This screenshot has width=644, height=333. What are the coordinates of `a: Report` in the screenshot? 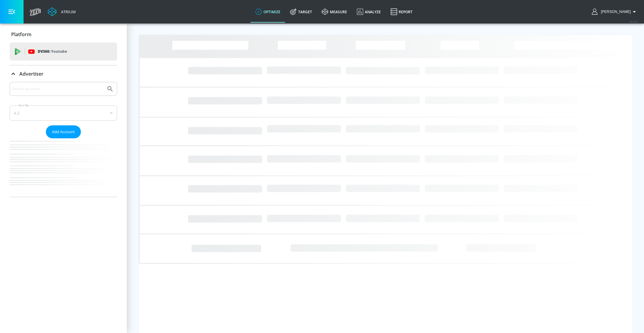 It's located at (401, 12).